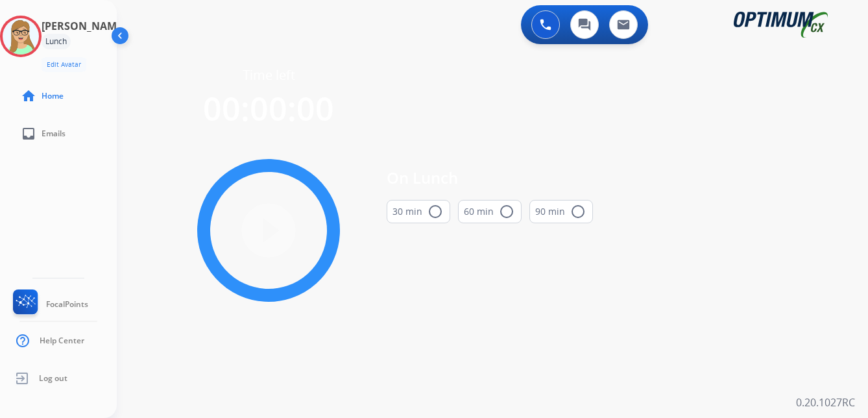 This screenshot has width=868, height=418. Describe the element at coordinates (561, 212) in the screenshot. I see `button: 90 min` at that location.